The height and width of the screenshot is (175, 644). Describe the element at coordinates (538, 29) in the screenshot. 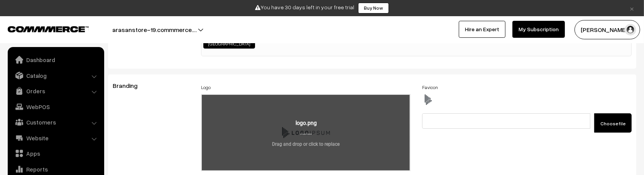

I see `a: My Subscription` at that location.